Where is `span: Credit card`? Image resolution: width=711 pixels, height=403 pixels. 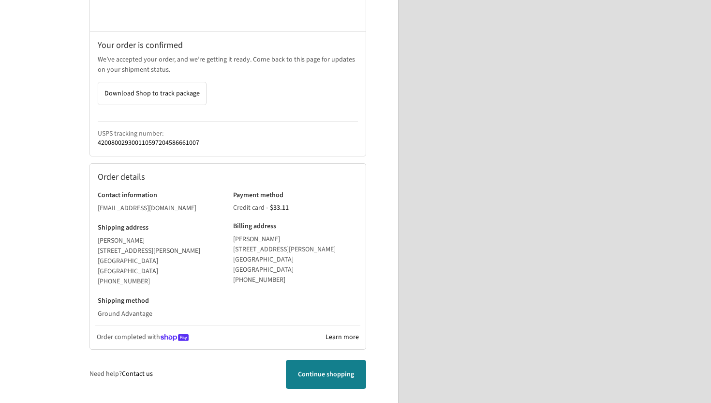
span: Credit card is located at coordinates (249, 208).